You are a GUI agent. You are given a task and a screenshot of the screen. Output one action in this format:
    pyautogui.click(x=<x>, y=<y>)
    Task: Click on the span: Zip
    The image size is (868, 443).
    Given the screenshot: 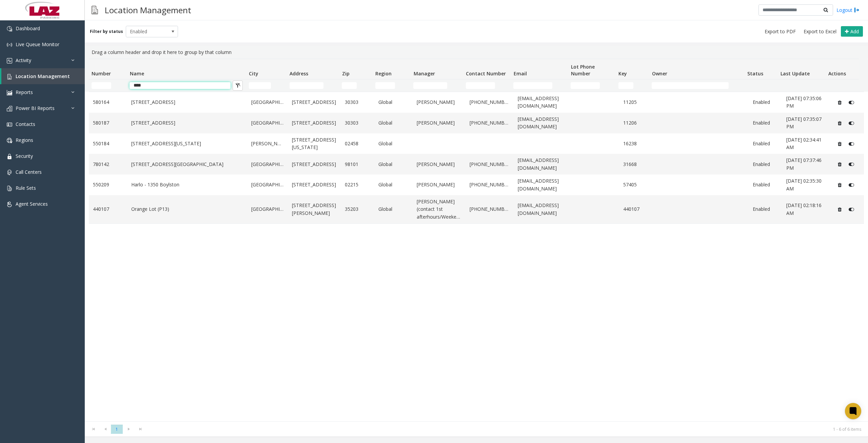 What is the action you would take?
    pyautogui.click(x=346, y=74)
    